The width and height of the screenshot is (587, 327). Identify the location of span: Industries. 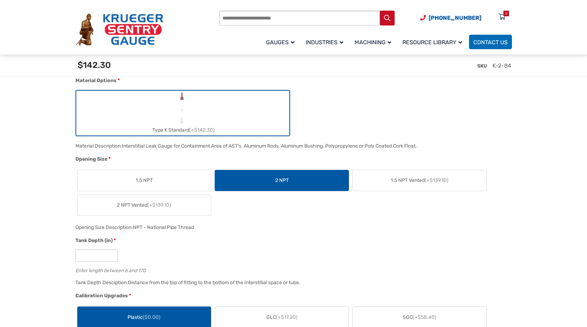
(324, 42).